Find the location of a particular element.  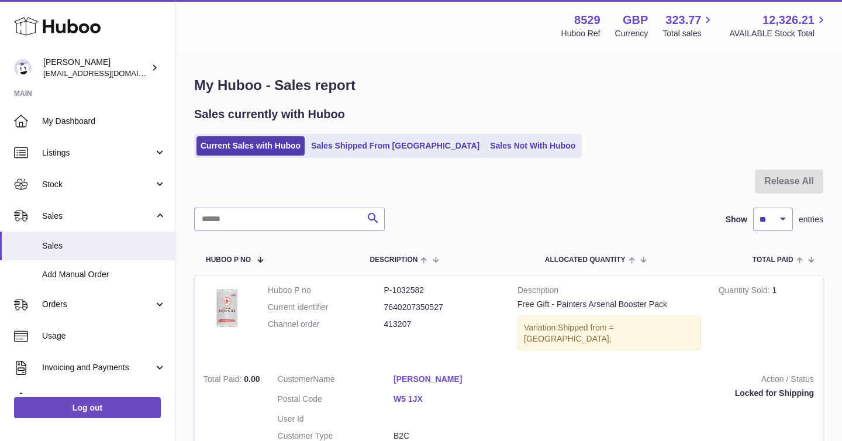

span: Usage is located at coordinates (104, 336).